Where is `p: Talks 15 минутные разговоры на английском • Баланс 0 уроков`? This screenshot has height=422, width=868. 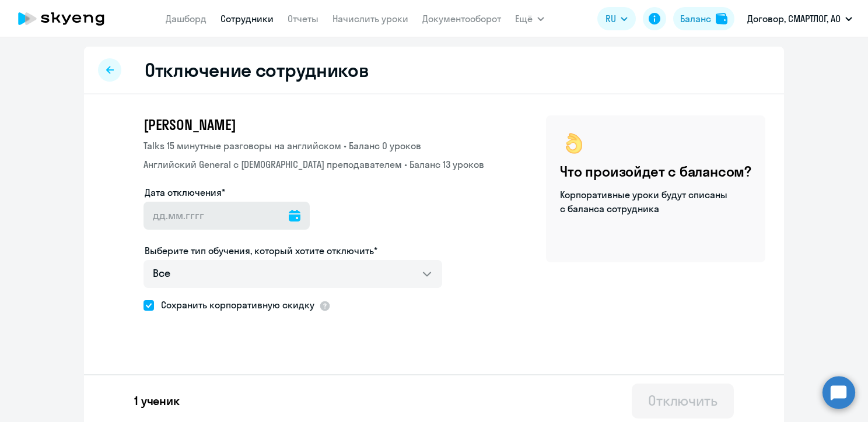
p: Talks 15 минутные разговоры на английском • Баланс 0 уроков is located at coordinates (314, 146).